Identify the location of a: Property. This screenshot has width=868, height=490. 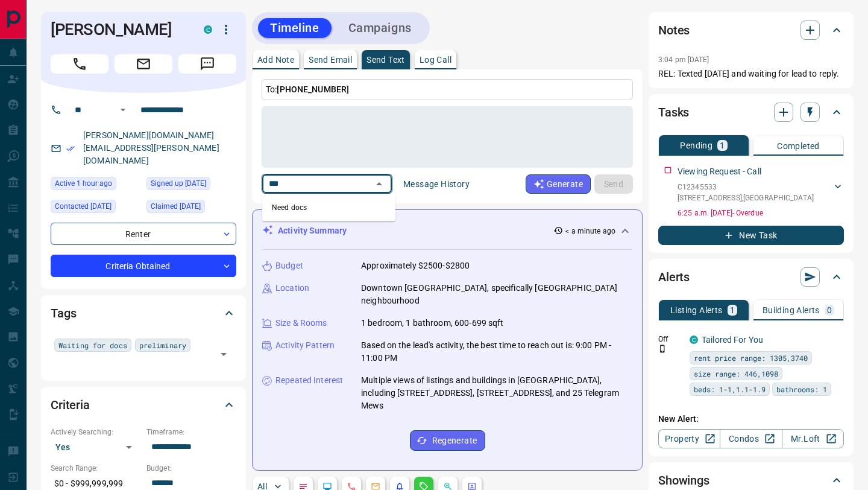
(690, 439).